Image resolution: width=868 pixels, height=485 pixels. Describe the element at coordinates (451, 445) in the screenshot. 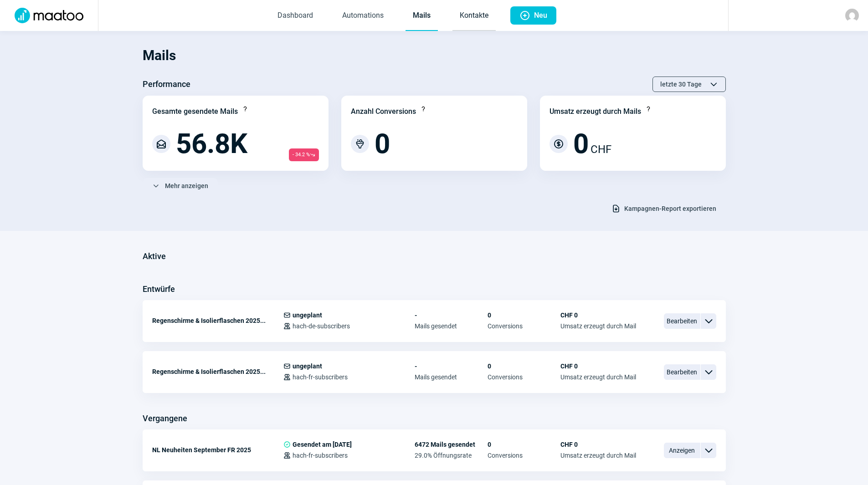

I see `span: 6472 Mails gesendet` at that location.